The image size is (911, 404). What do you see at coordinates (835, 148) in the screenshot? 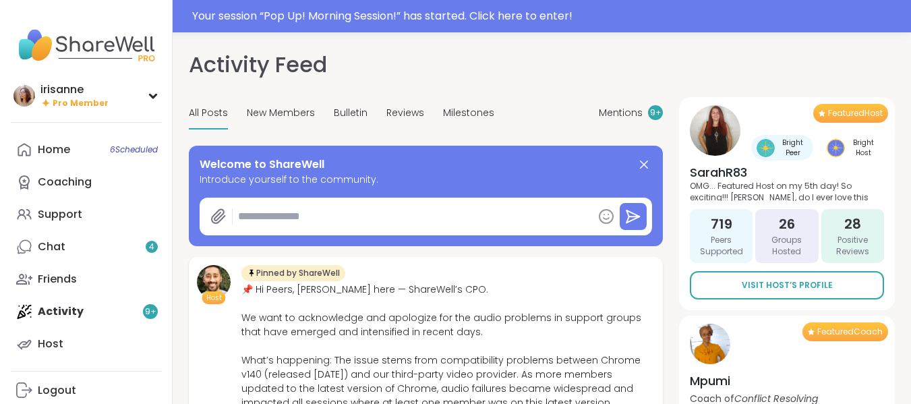
I see `img: Bright Host` at bounding box center [835, 148].